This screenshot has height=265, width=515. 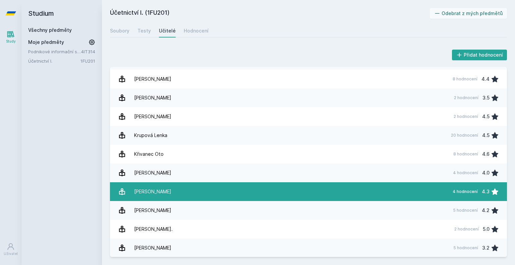 What do you see at coordinates (196, 31) in the screenshot?
I see `div: Hodnocení` at bounding box center [196, 31].